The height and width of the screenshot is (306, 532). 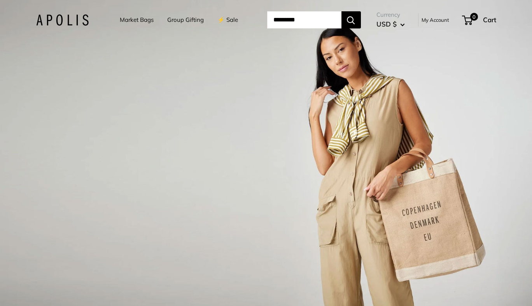 I want to click on span: USD $, so click(x=387, y=24).